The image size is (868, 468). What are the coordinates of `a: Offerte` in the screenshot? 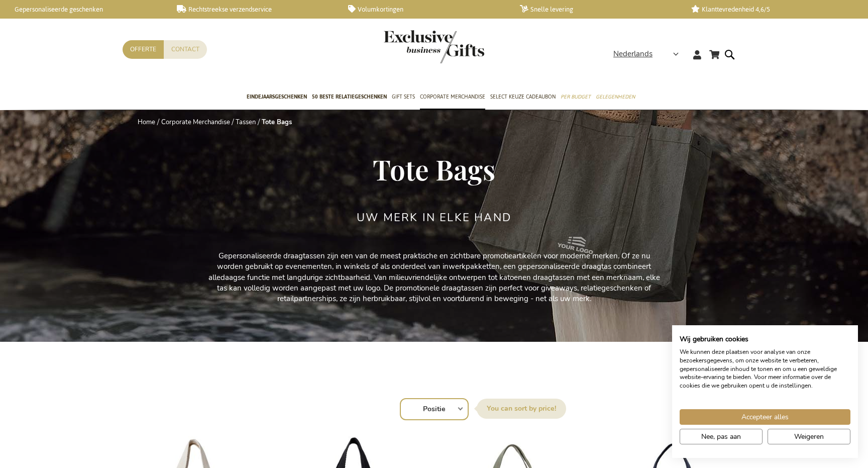 It's located at (143, 49).